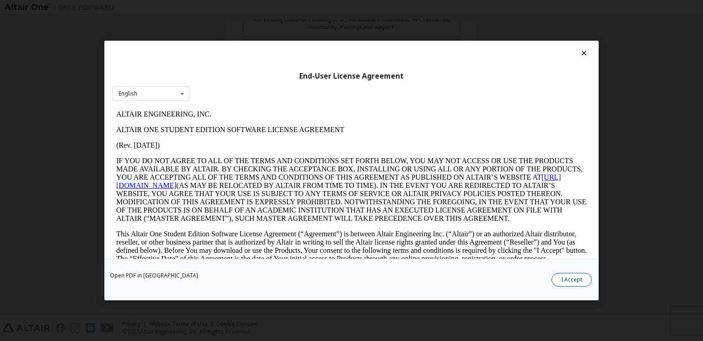 This screenshot has height=341, width=703. What do you see at coordinates (239, 140) in the screenshot?
I see `p: This Altair One Student Edition Software License Agreement (“Agreement”) is between Altair Engine...` at bounding box center [239, 140].